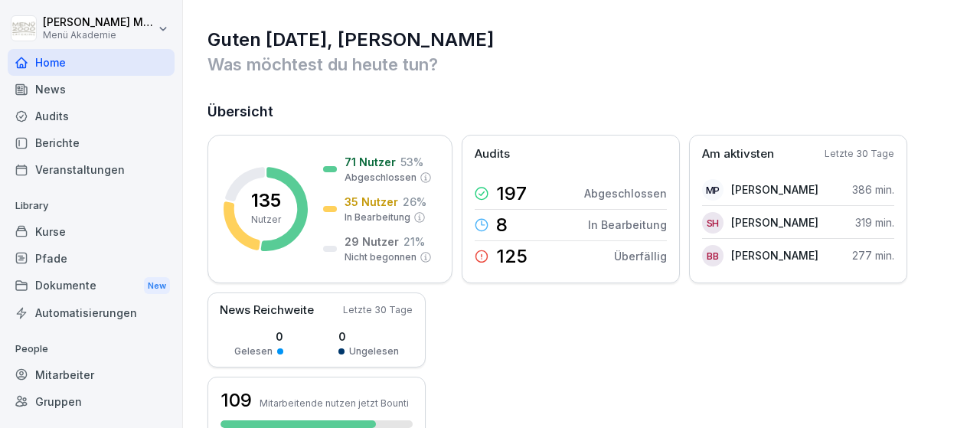  Describe the element at coordinates (373, 351) in the screenshot. I see `p: Ungelesen` at that location.